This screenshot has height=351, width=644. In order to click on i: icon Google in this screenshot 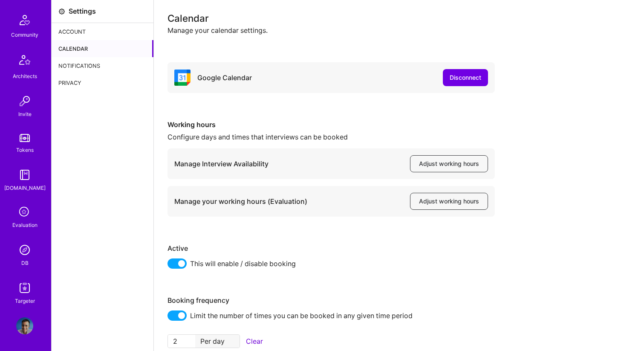, I will do `click(183, 78)`.